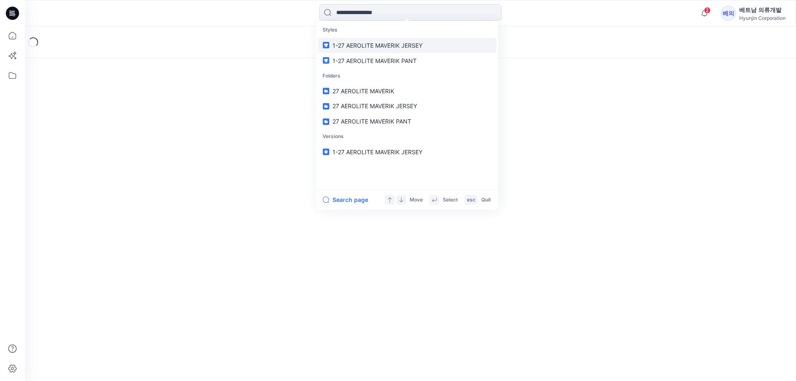 This screenshot has width=796, height=381. Describe the element at coordinates (374, 60) in the screenshot. I see `span: 1-27 AEROLITE MAVERIK PANT` at that location.